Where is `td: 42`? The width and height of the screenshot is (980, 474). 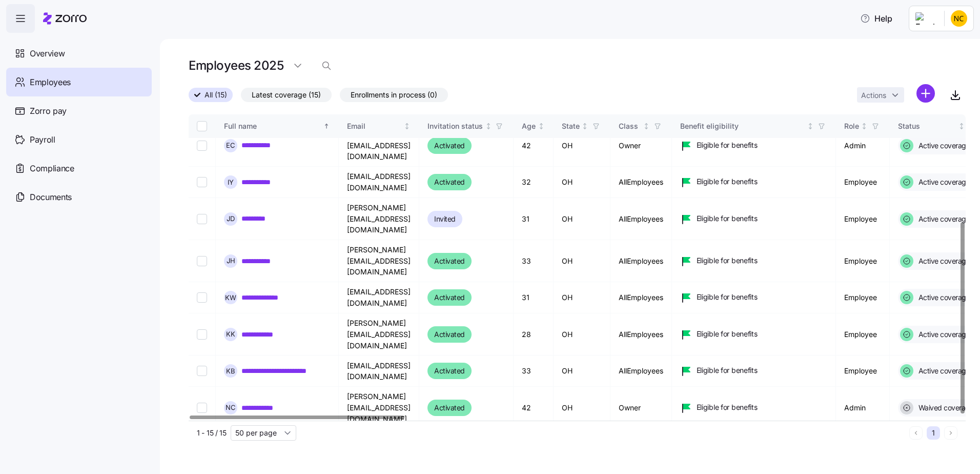 td: 42 is located at coordinates (534, 408).